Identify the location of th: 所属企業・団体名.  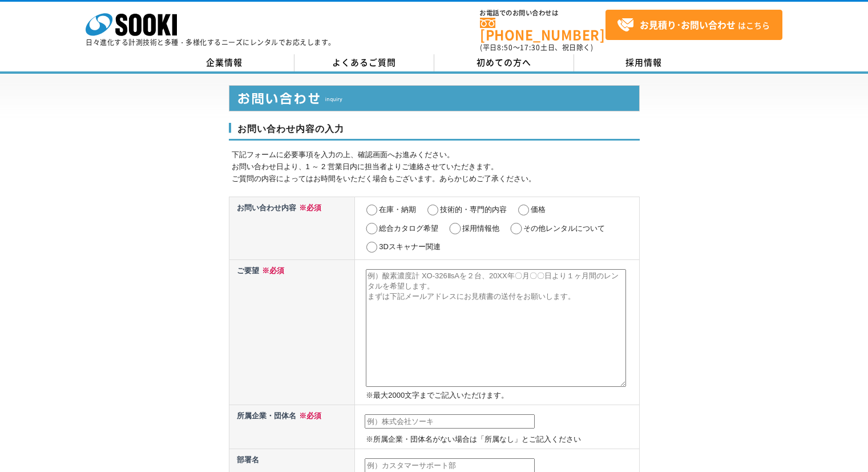
(292, 427).